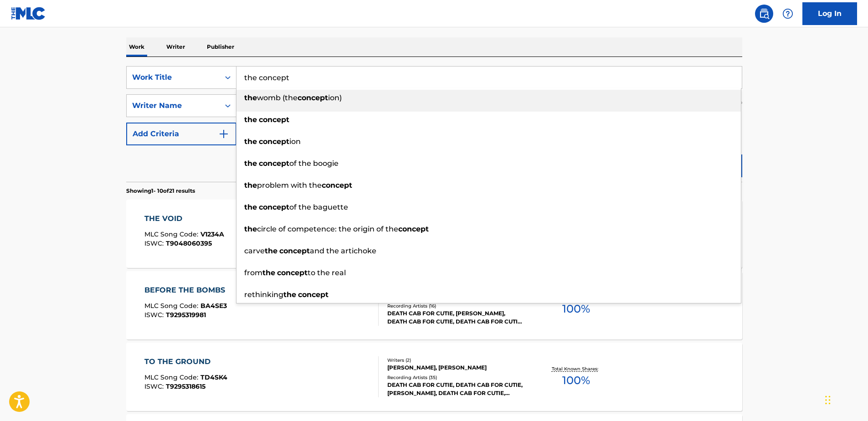 The width and height of the screenshot is (868, 421). I want to click on img: search, so click(764, 14).